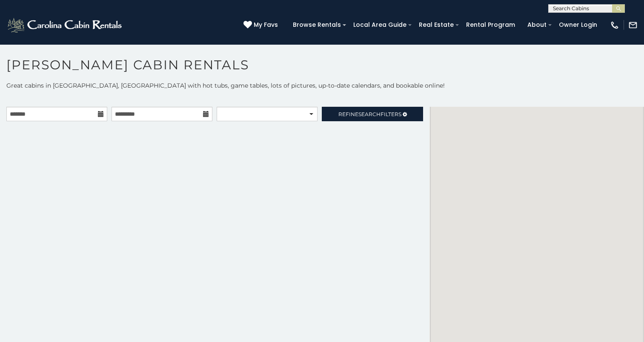  What do you see at coordinates (317, 25) in the screenshot?
I see `a: Browse Rentals` at bounding box center [317, 25].